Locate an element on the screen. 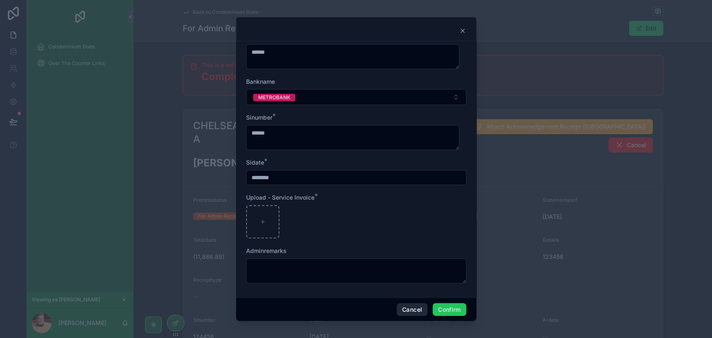 The height and width of the screenshot is (338, 712). span: Sidate is located at coordinates (255, 162).